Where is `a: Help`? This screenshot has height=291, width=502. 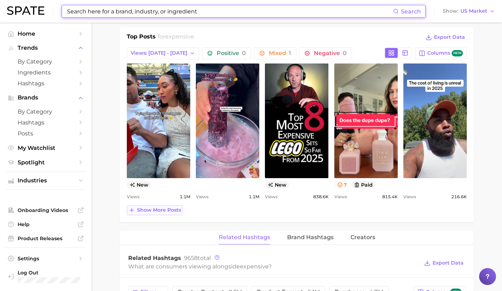
a: Help is located at coordinates (46, 224).